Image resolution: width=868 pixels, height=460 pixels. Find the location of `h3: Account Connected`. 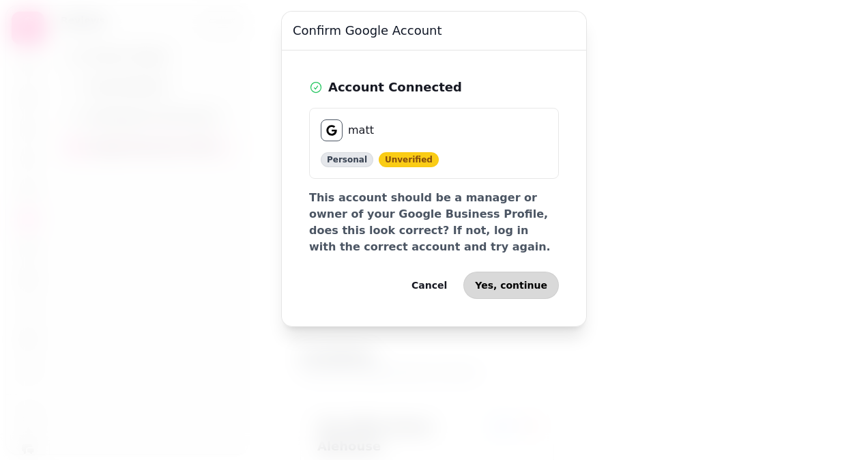

h3: Account Connected is located at coordinates (395, 87).